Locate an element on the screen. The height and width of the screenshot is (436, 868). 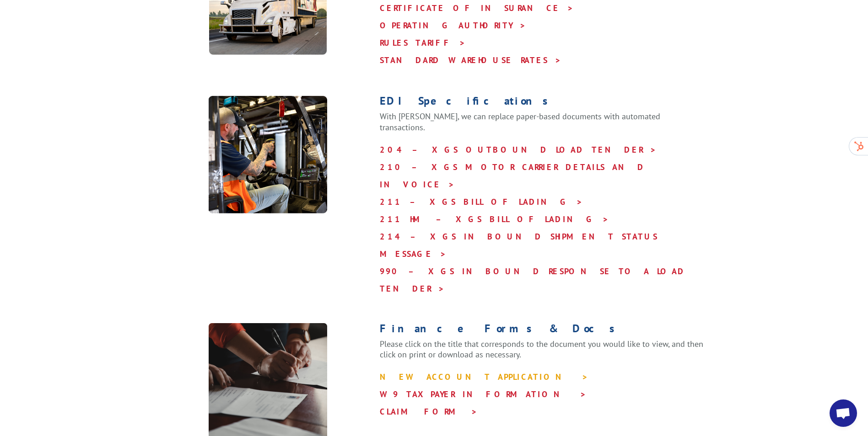
a: 990 – XGS INBOUND RESPONSE TO A LOAD TENDER > is located at coordinates (532, 280).